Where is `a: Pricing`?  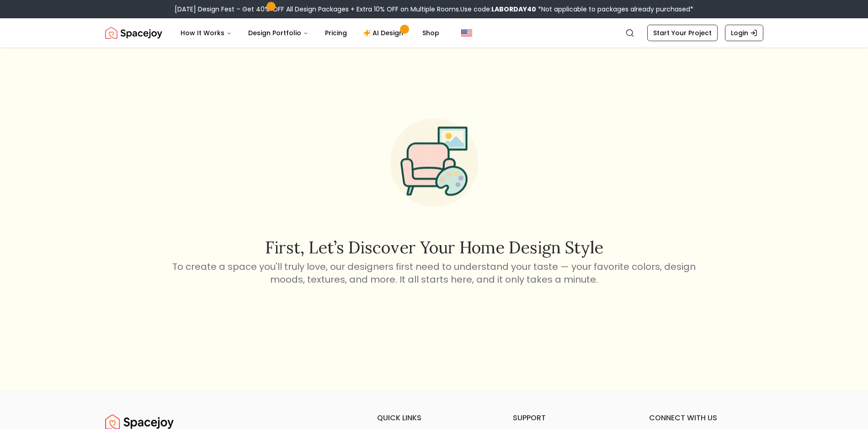 a: Pricing is located at coordinates (336, 33).